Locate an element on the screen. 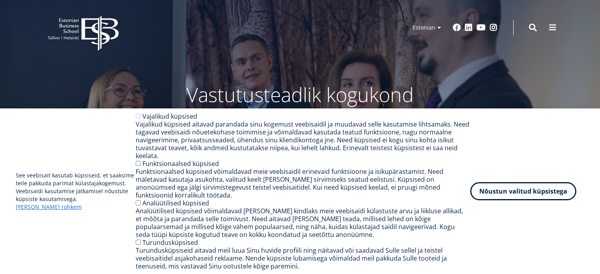 The image size is (600, 274). p: Vastutusteadlik kogukond is located at coordinates (300, 95).